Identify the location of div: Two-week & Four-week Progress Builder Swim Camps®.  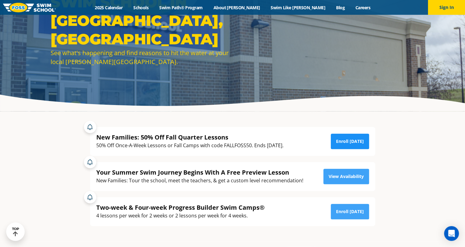
(181, 208).